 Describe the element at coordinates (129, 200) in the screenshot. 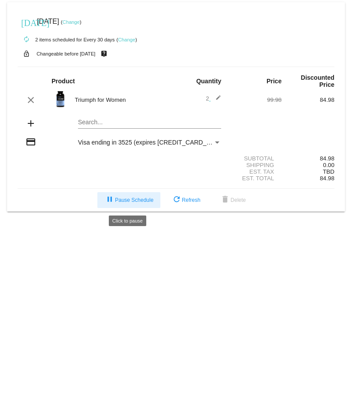

I see `button: Pause Schedule` at that location.